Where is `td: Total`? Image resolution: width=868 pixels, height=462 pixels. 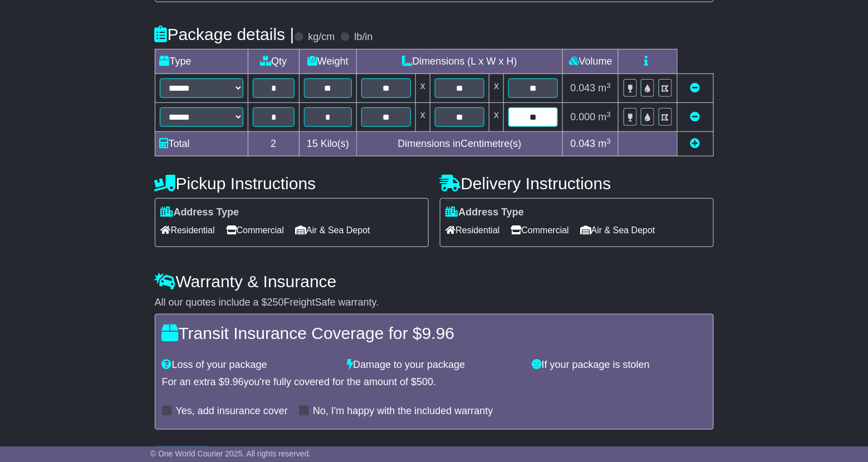
td: Total is located at coordinates (201, 144).